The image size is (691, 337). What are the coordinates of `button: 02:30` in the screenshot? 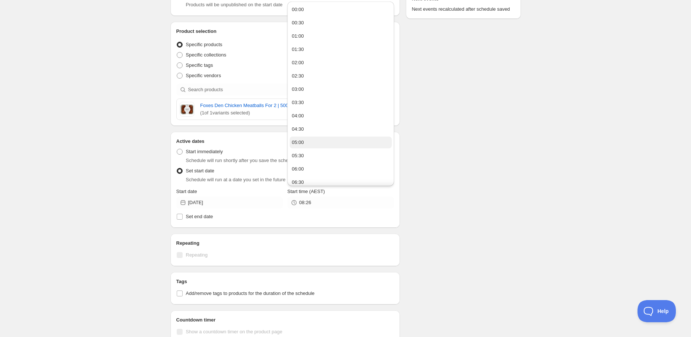 It's located at (341, 76).